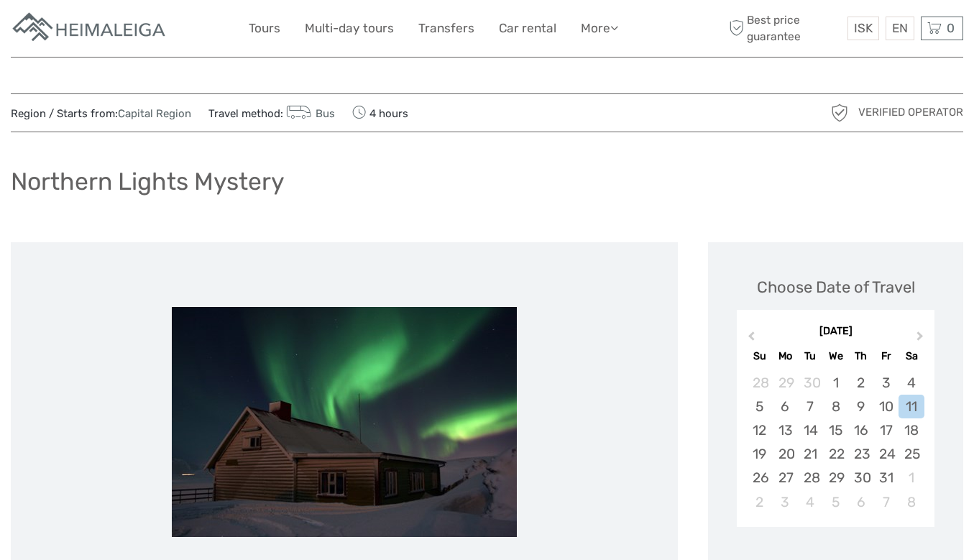  What do you see at coordinates (910, 356) in the screenshot?
I see `div: Sa` at bounding box center [910, 356].